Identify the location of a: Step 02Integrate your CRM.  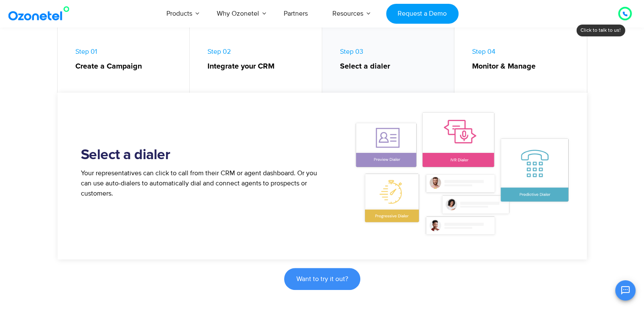
(256, 61).